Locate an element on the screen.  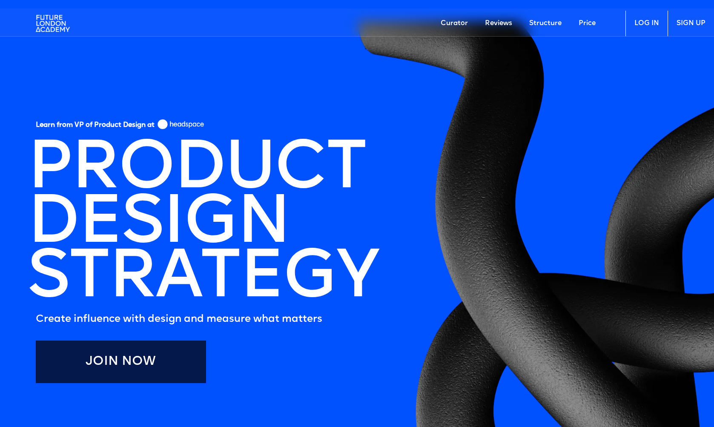
a: Structure is located at coordinates (545, 23).